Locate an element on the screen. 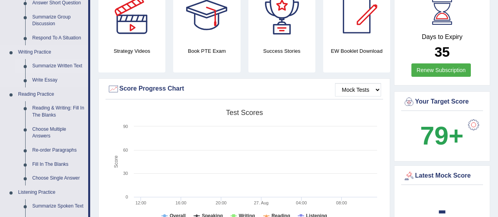  text: 0 is located at coordinates (127, 197).